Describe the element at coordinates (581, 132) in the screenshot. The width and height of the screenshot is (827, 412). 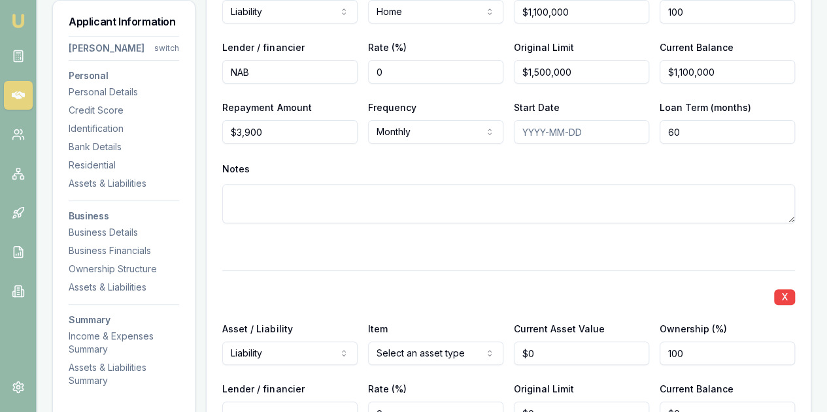
I see `input: YYYY-MM-DD` at that location.